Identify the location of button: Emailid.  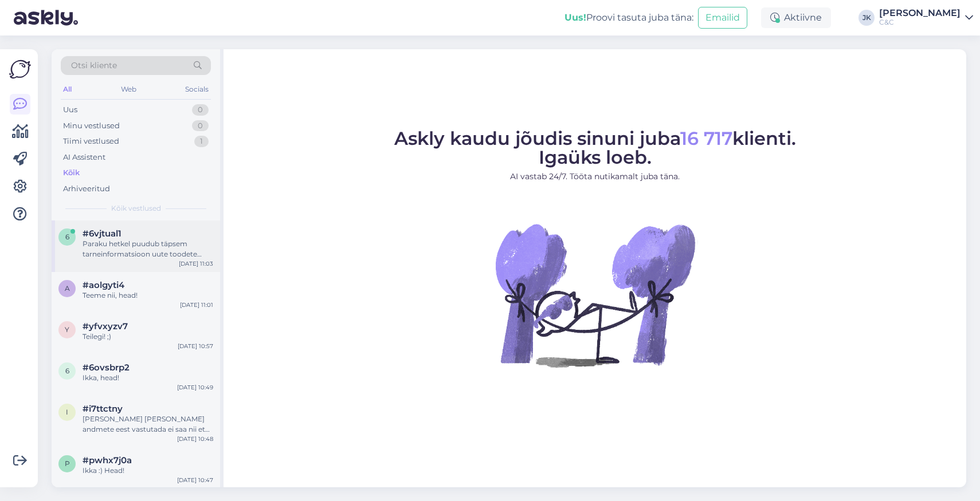
(722, 18).